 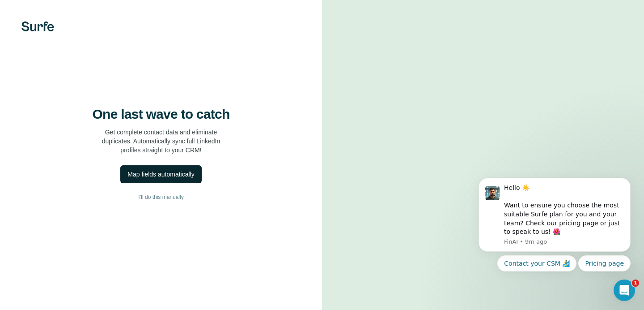 What do you see at coordinates (160, 174) in the screenshot?
I see `div: Map fields automatically` at bounding box center [160, 174].